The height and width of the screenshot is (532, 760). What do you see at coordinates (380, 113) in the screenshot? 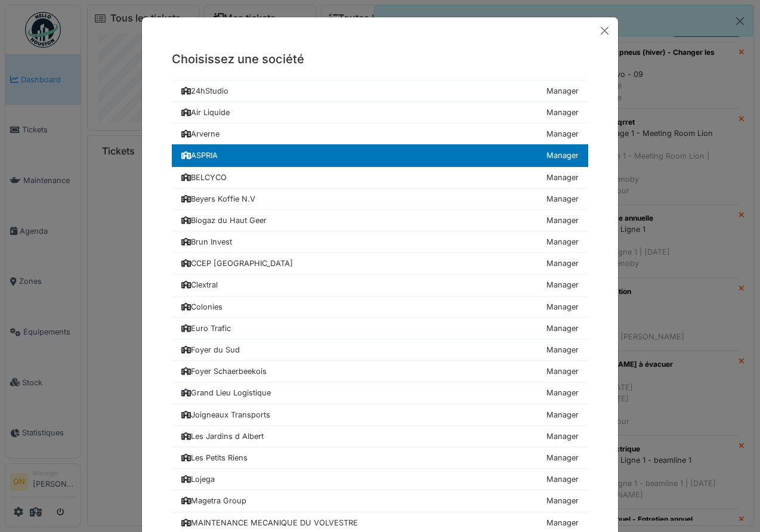
I see `a: Air Liquide Manager` at bounding box center [380, 113].